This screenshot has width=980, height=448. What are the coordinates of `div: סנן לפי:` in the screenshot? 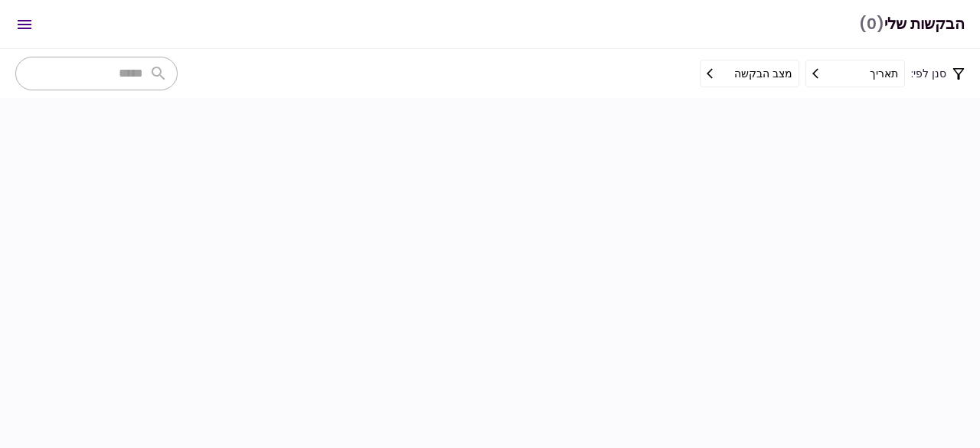 It's located at (833, 74).